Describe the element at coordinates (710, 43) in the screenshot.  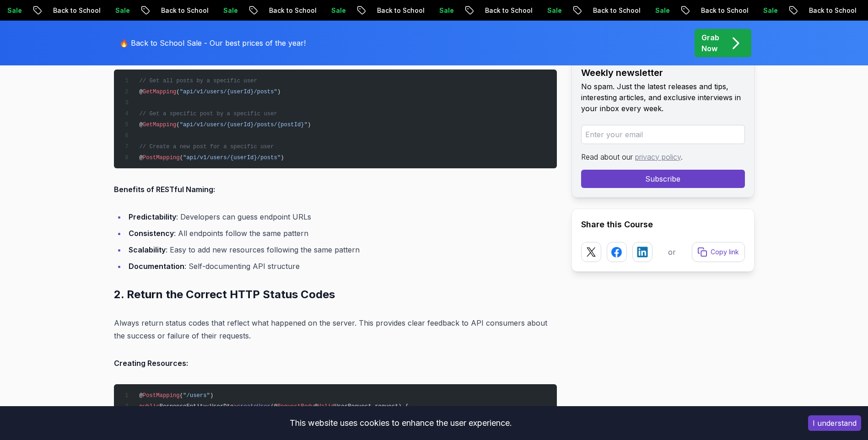
I see `p: Grab Now` at that location.